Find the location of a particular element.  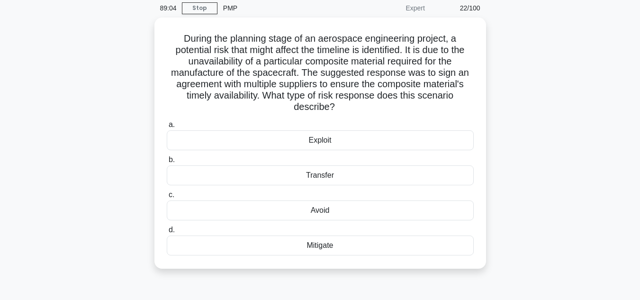

a: Stop is located at coordinates (200, 8).